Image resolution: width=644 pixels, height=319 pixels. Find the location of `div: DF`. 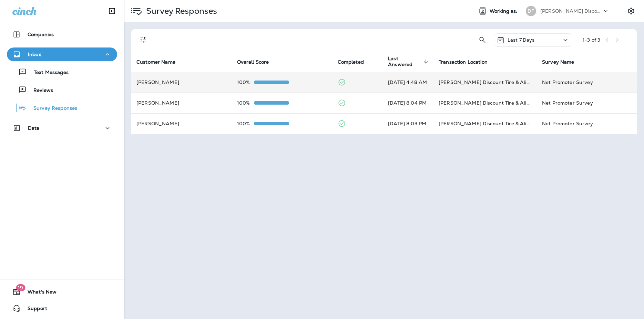

div: DF is located at coordinates (531, 11).